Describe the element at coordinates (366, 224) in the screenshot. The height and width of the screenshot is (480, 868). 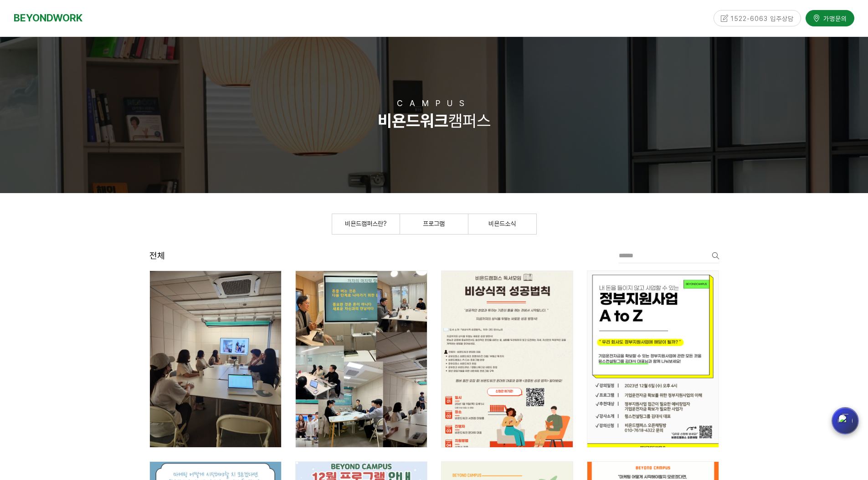
I see `a: 비욘드캠퍼스란?` at that location.